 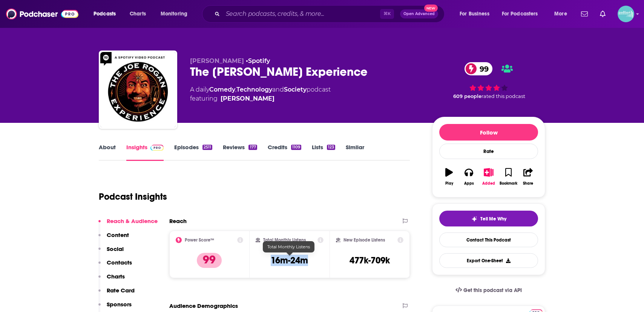 I want to click on span: For Business, so click(x=475, y=14).